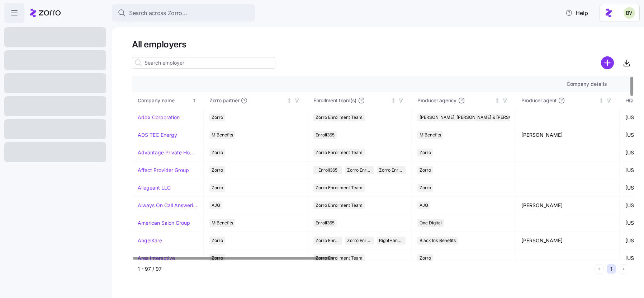 The width and height of the screenshot is (644, 298). What do you see at coordinates (256, 101) in the screenshot?
I see `th: Zorro partnerNot sorted` at bounding box center [256, 101].